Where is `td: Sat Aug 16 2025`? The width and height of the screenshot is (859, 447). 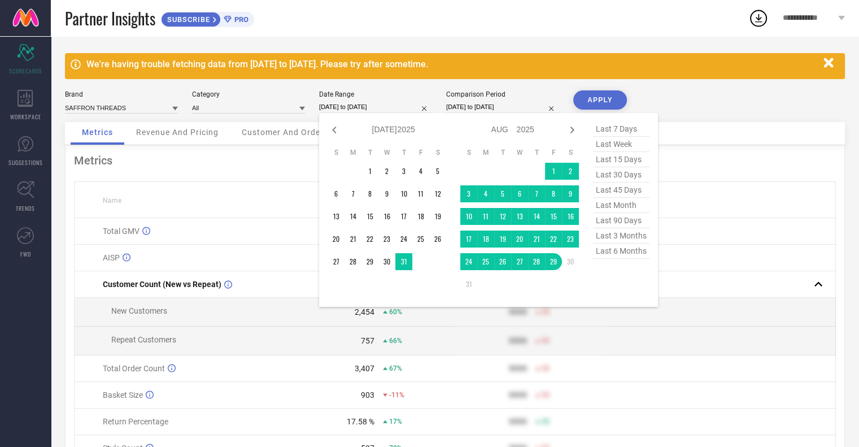
td: Sat Aug 16 2025 is located at coordinates (571, 216).